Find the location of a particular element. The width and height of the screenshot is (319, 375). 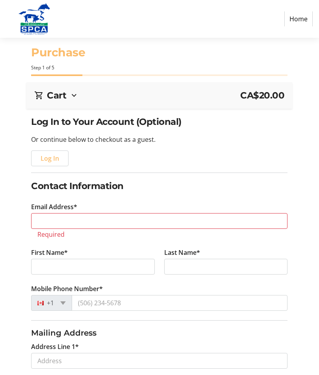

input: Address is located at coordinates (159, 361).